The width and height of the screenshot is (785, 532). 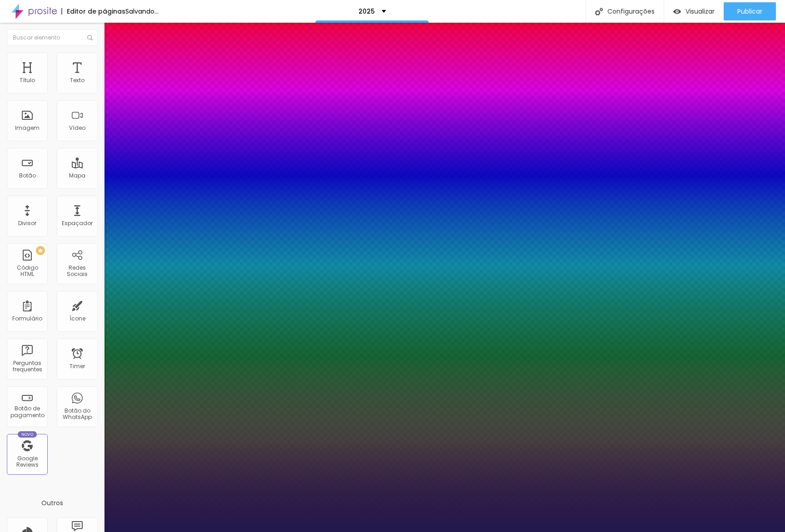 I want to click on div: Perguntas frequentes, so click(x=27, y=367).